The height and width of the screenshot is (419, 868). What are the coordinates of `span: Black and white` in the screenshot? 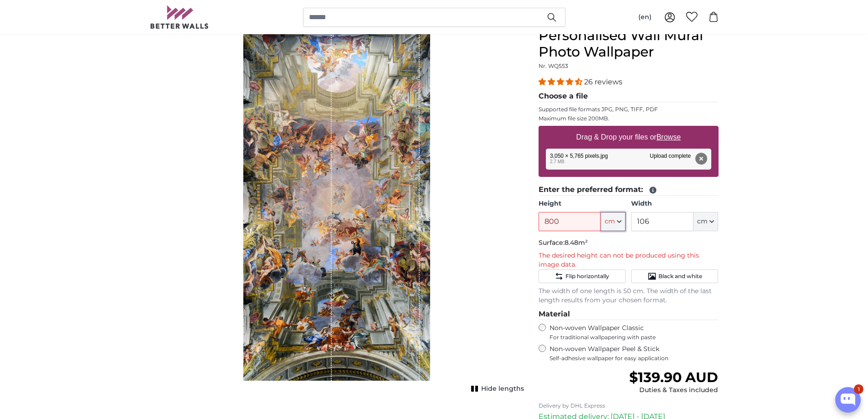 It's located at (680, 276).